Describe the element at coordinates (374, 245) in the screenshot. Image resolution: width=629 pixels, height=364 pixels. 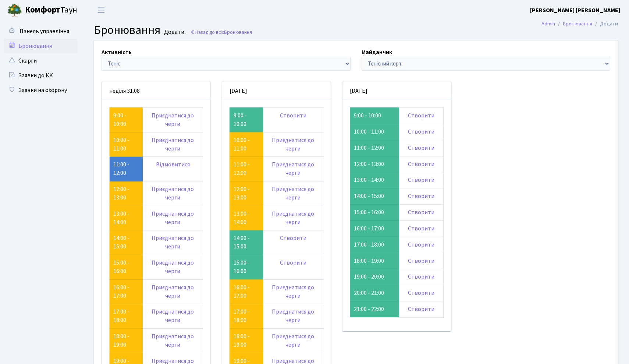
I see `td: 17:00 - 18:00` at that location.